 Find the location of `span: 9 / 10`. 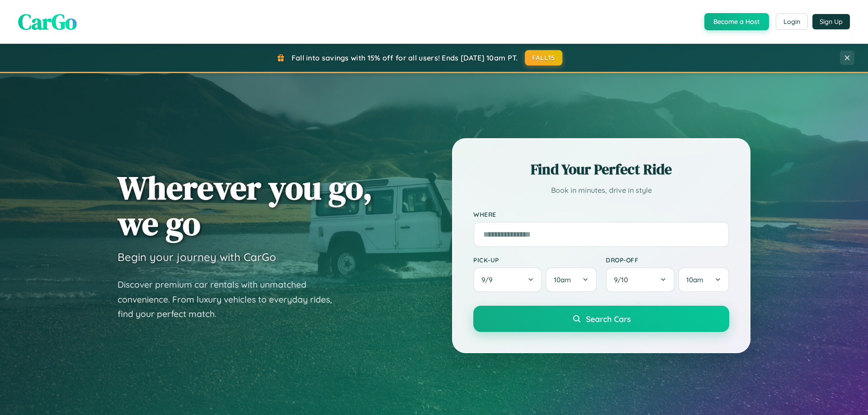

span: 9 / 10 is located at coordinates (623, 279).